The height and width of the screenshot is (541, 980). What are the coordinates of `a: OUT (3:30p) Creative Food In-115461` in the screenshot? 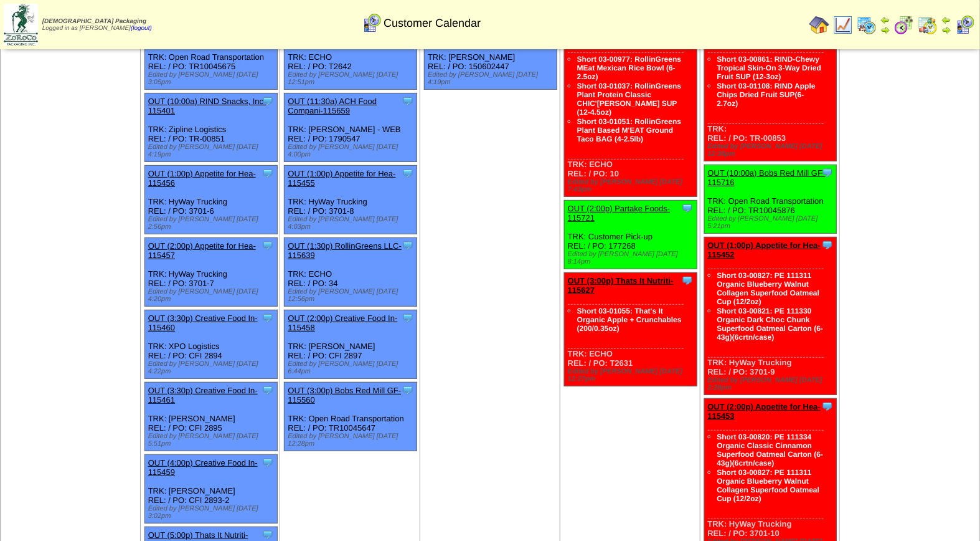 It's located at (203, 395).